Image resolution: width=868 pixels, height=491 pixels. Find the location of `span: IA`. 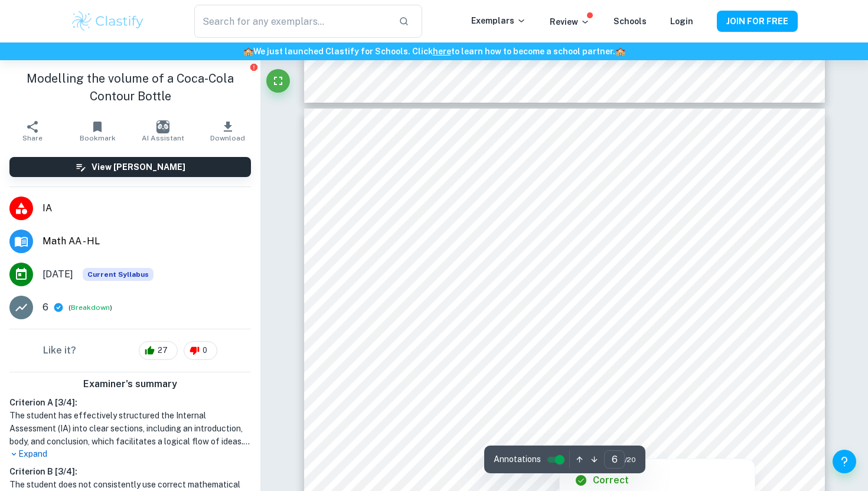

span: IA is located at coordinates (146, 208).